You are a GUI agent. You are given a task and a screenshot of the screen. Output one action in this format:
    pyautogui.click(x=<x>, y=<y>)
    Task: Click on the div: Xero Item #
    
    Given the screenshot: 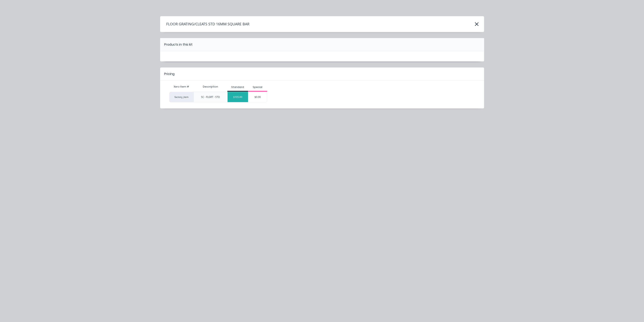 What is the action you would take?
    pyautogui.click(x=181, y=87)
    